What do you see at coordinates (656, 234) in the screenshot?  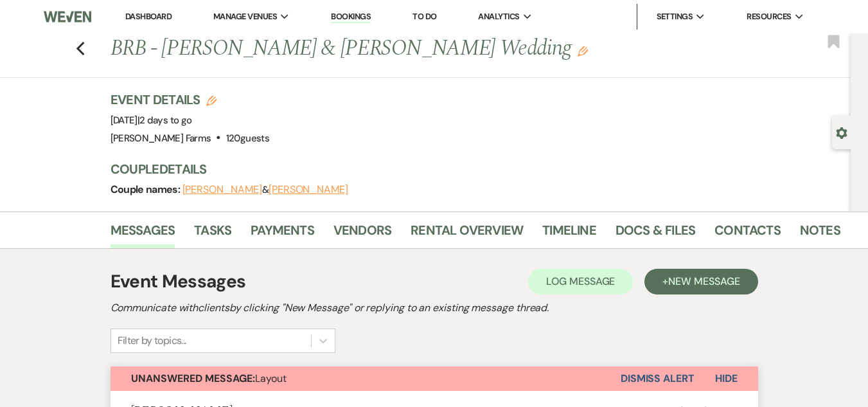 I see `a: Docs & Files` at bounding box center [656, 234].